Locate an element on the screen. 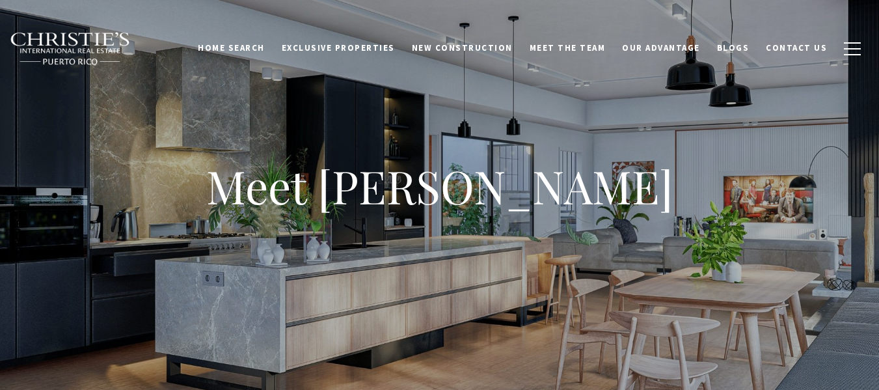 Image resolution: width=879 pixels, height=390 pixels. a: Our Advantage is located at coordinates (661, 48).